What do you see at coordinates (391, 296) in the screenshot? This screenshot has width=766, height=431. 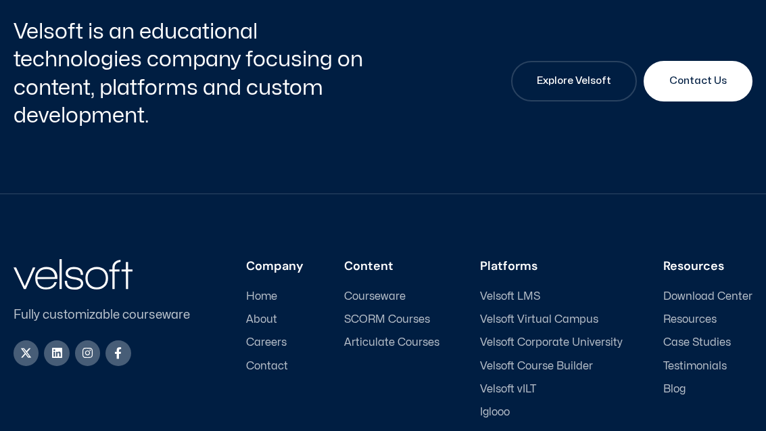 I see `a: Courseware` at bounding box center [391, 296].